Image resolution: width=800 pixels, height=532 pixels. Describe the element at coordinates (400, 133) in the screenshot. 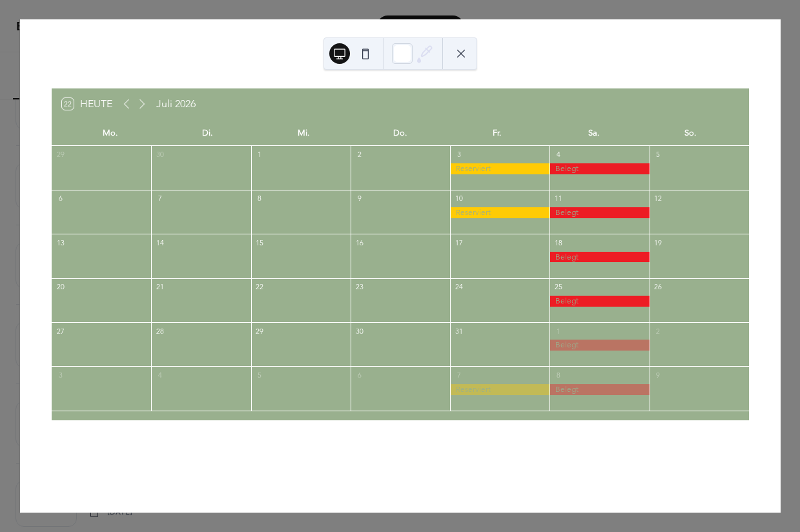

I see `div: Do.` at that location.